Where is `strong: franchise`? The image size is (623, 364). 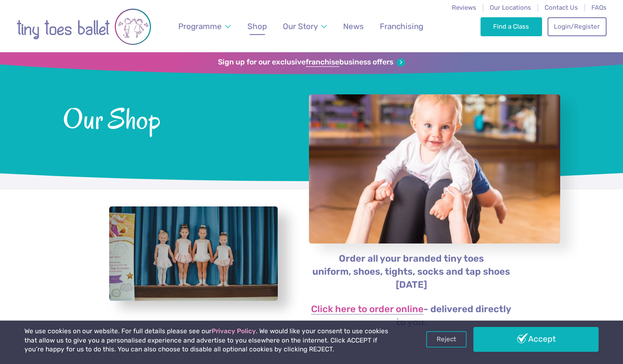 strong: franchise is located at coordinates (322, 62).